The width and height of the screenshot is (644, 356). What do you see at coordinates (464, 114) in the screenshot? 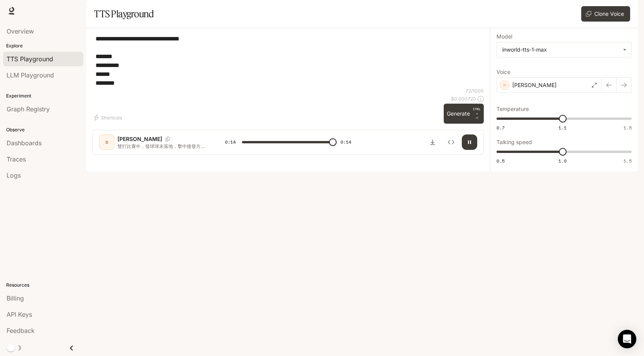
I see `button: GenerateCTRL +⏎` at bounding box center [464, 114].